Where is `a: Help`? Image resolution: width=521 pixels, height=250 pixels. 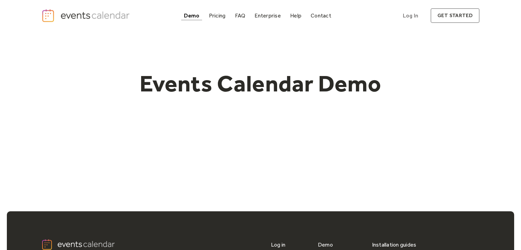
a: Help is located at coordinates (296, 15).